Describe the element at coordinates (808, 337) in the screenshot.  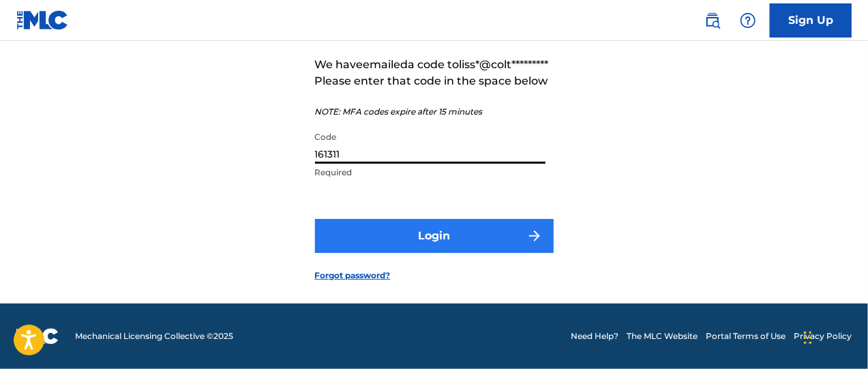
I see `div: Drag` at that location.